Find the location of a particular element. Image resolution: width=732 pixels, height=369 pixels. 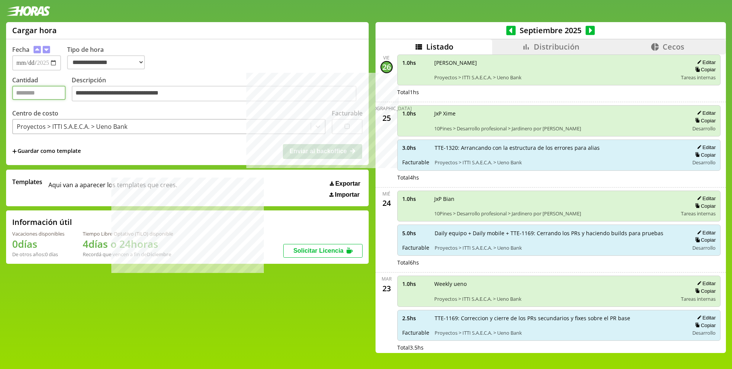

h1: Cargar hora is located at coordinates (34, 30).